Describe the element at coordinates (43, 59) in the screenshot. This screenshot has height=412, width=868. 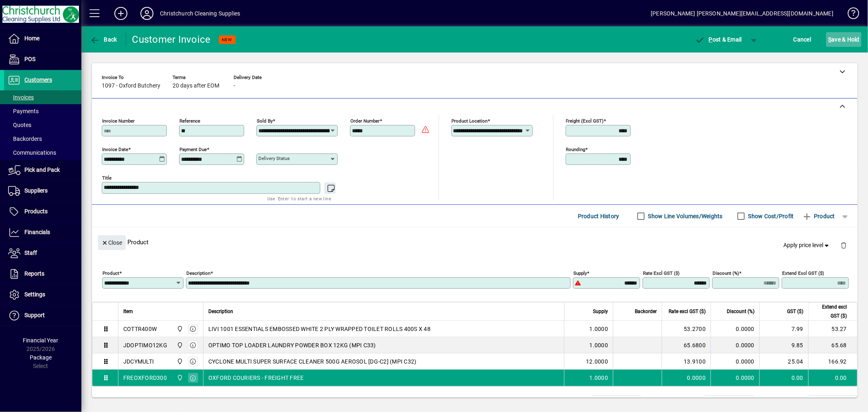
I see `a: POS` at that location.